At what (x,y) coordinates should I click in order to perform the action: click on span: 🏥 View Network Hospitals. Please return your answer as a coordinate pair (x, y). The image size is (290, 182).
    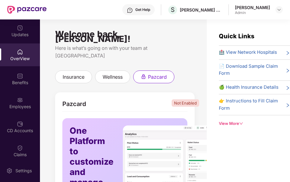
    Looking at the image, I should click on (248, 52).